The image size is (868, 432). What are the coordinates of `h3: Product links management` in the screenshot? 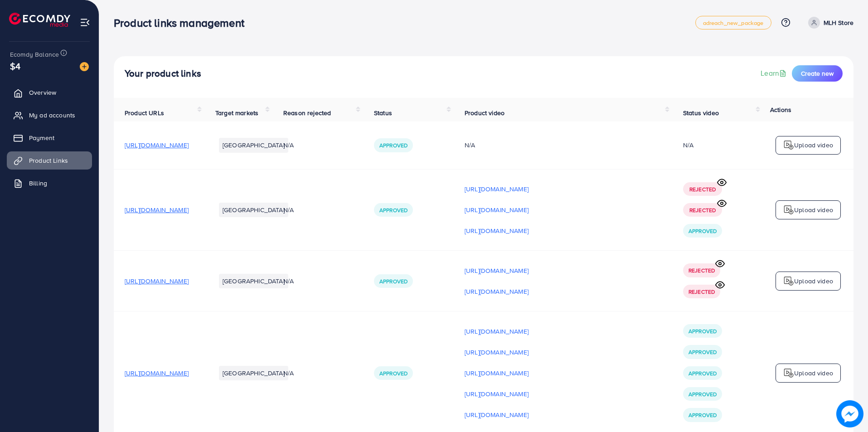 It's located at (182, 23).